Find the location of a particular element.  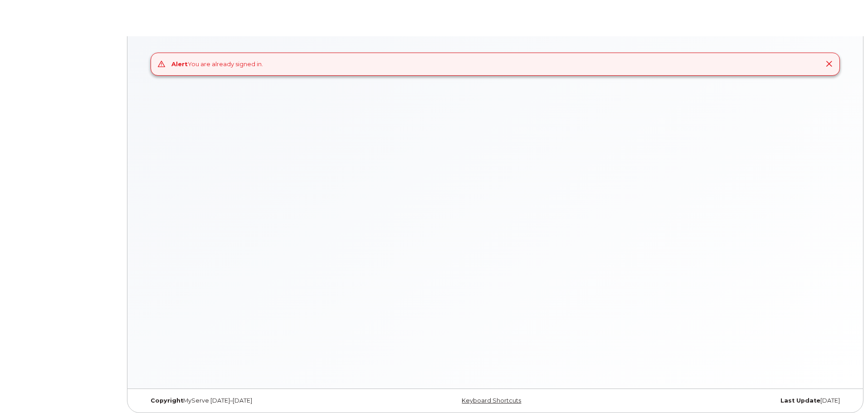

div: You are already signed in. is located at coordinates (217, 64).